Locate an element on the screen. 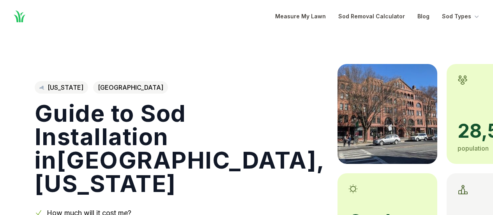 This screenshot has width=493, height=215. a: Sod Removal Calculator is located at coordinates (372, 16).